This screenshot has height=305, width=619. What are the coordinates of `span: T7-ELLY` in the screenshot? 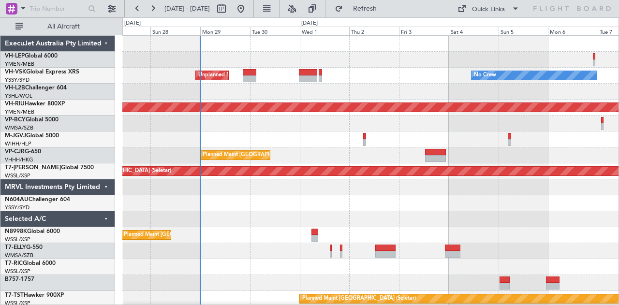 It's located at (15, 248).